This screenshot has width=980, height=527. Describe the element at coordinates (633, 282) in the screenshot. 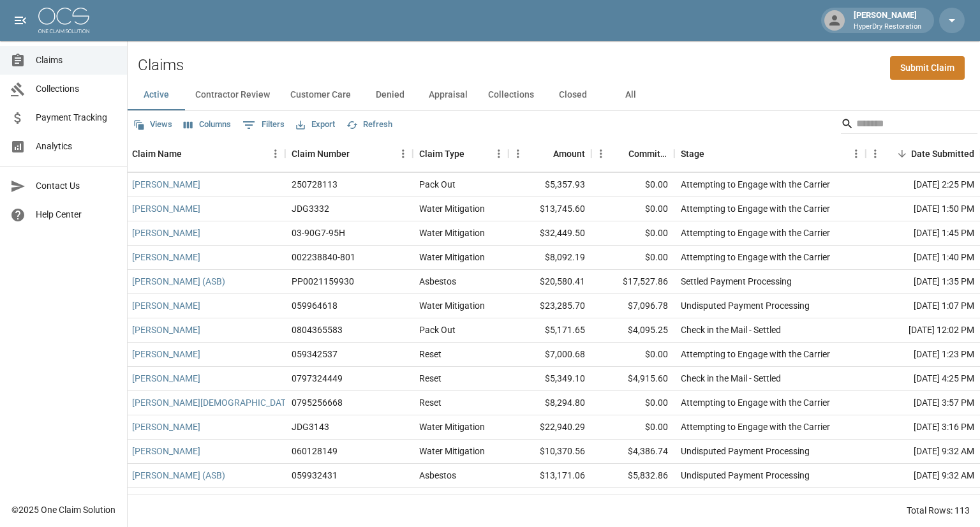

I see `div: $17,527.86` at that location.